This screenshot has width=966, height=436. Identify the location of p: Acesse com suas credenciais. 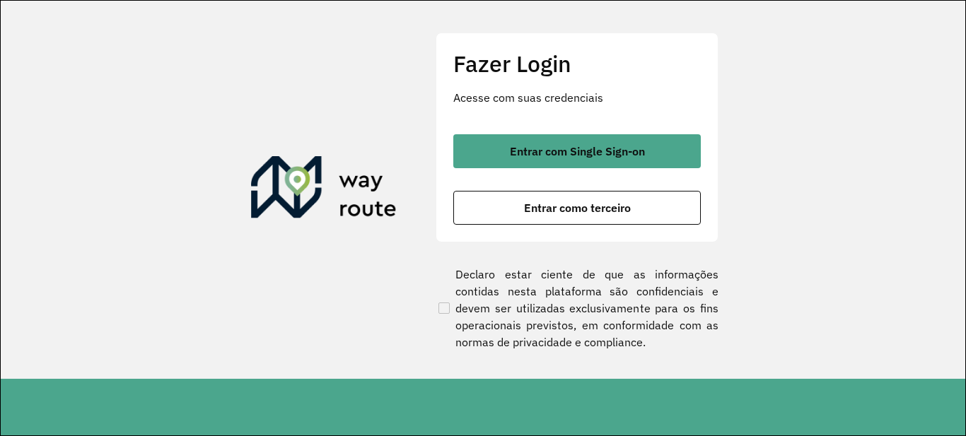
(577, 98).